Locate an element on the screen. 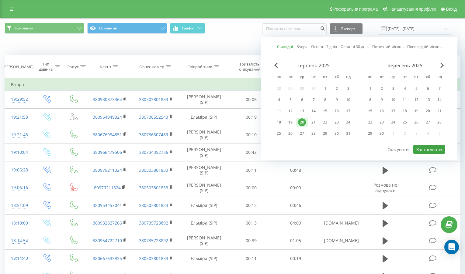  div: сб 2 серп 2025 р. is located at coordinates (336, 89).